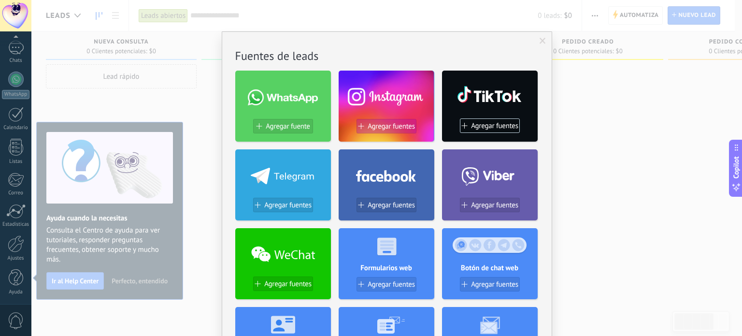 The height and width of the screenshot is (336, 742). What do you see at coordinates (16, 292) in the screenshot?
I see `div: Ayuda` at bounding box center [16, 292].